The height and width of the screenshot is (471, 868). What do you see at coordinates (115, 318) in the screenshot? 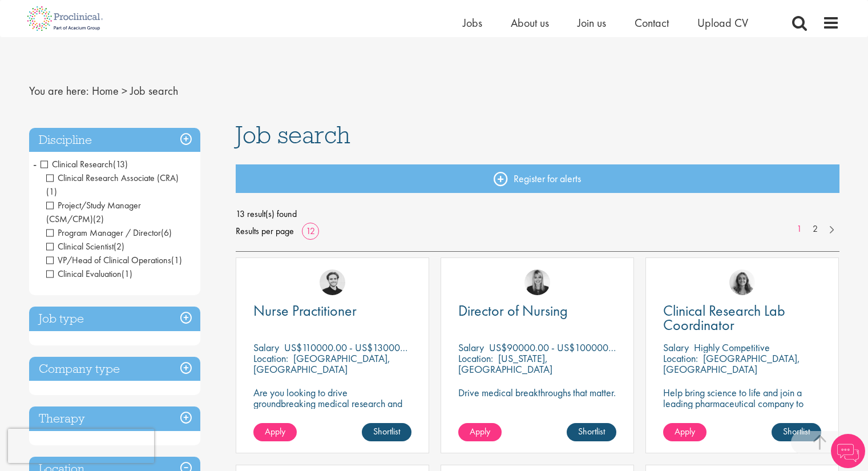
I see `h3: Job type` at bounding box center [115, 318].